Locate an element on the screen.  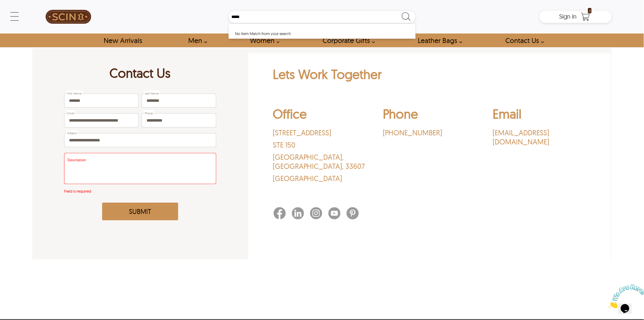
p: Field is required is located at coordinates (140, 191).